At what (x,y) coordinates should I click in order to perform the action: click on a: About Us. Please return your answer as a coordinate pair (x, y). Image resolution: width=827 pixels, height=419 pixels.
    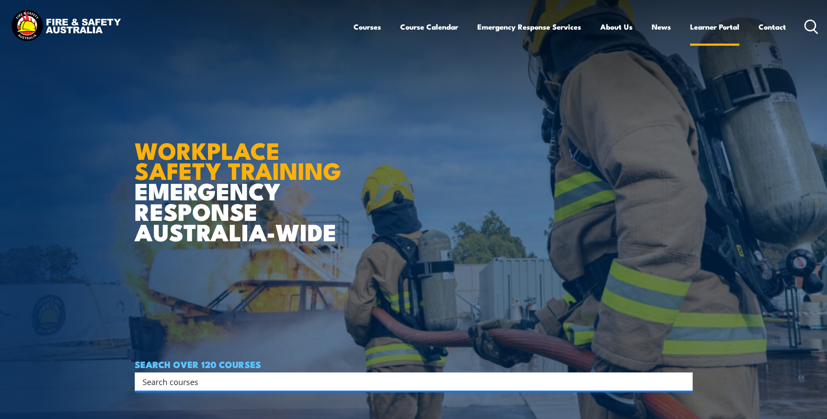
    Looking at the image, I should click on (616, 27).